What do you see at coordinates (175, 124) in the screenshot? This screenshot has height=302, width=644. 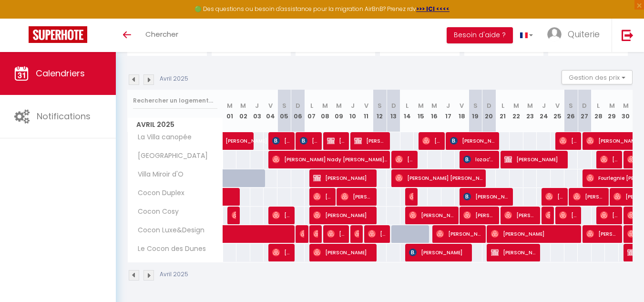 I see `span: Avril 2025` at bounding box center [175, 124].